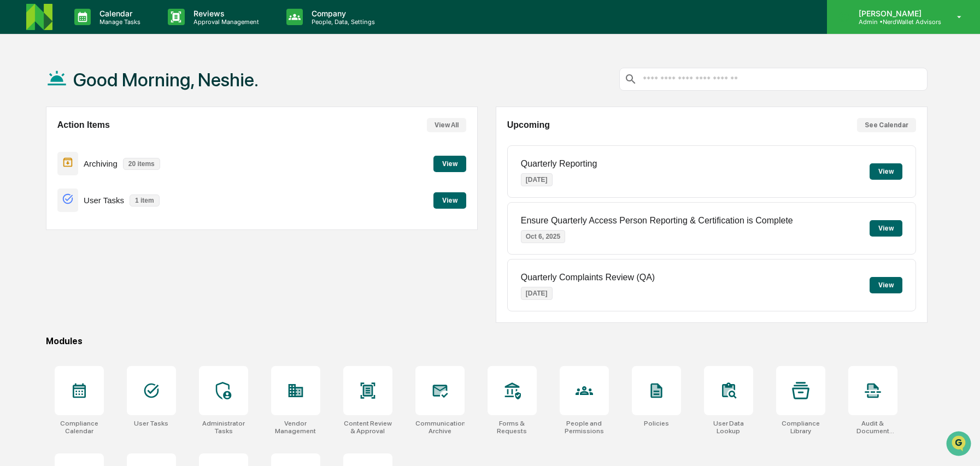  Describe the element at coordinates (446, 125) in the screenshot. I see `button: View All` at that location.